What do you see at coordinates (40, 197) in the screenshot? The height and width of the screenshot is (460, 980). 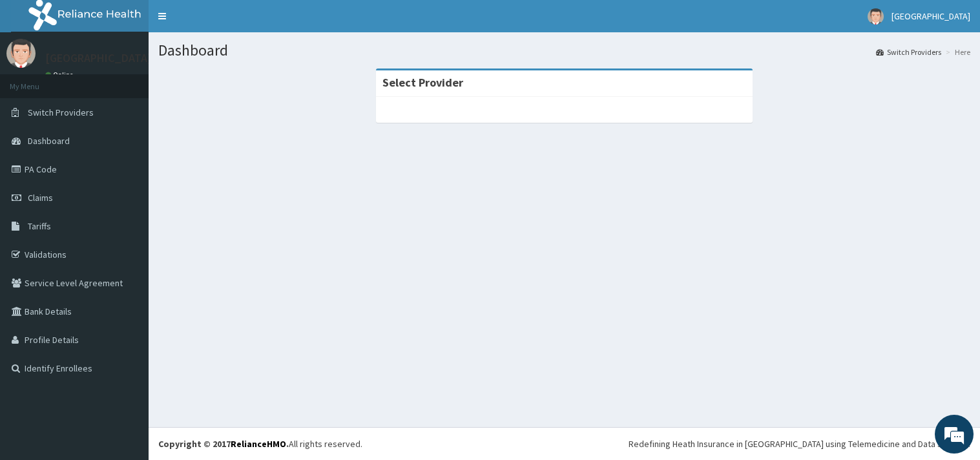 I see `span: Claims` at bounding box center [40, 197].